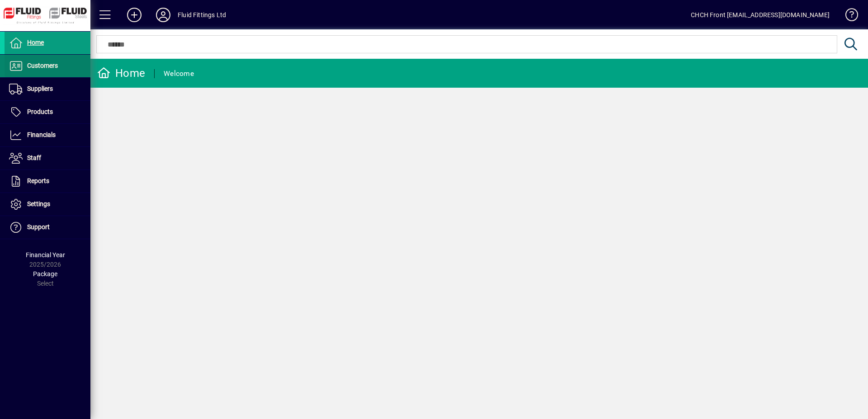 The image size is (868, 419). I want to click on a: Reports, so click(48, 181).